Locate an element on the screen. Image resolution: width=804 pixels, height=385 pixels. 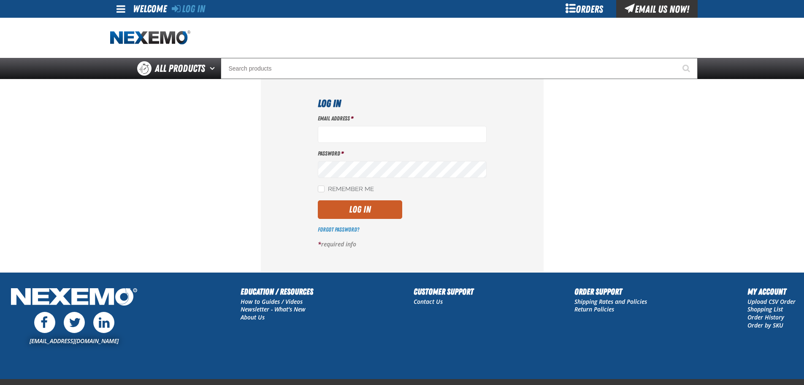
p: required info is located at coordinates (402, 244).